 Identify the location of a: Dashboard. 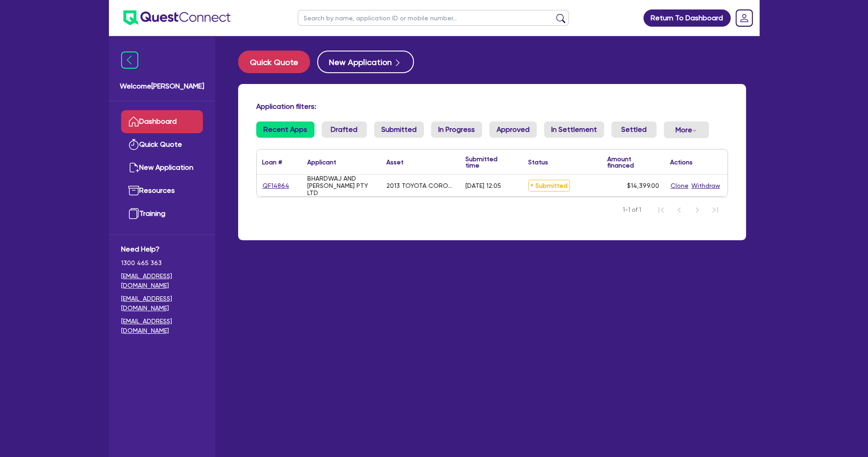
(162, 121).